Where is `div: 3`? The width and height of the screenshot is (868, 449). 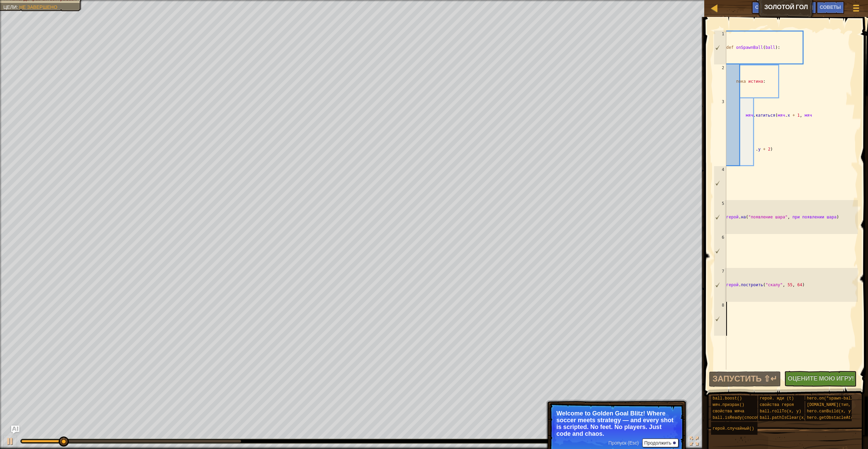
div: 3 is located at coordinates (720, 132).